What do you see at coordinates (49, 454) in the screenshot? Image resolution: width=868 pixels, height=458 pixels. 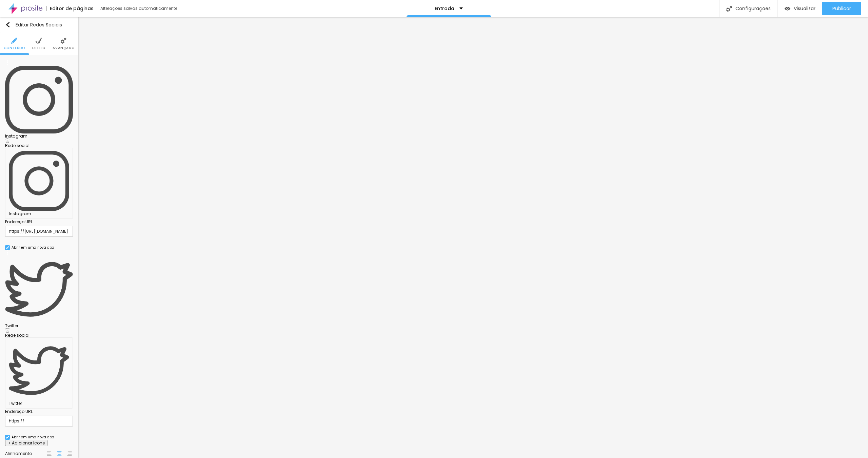 I see `img: paragraph-left-align.svg` at bounding box center [49, 454].